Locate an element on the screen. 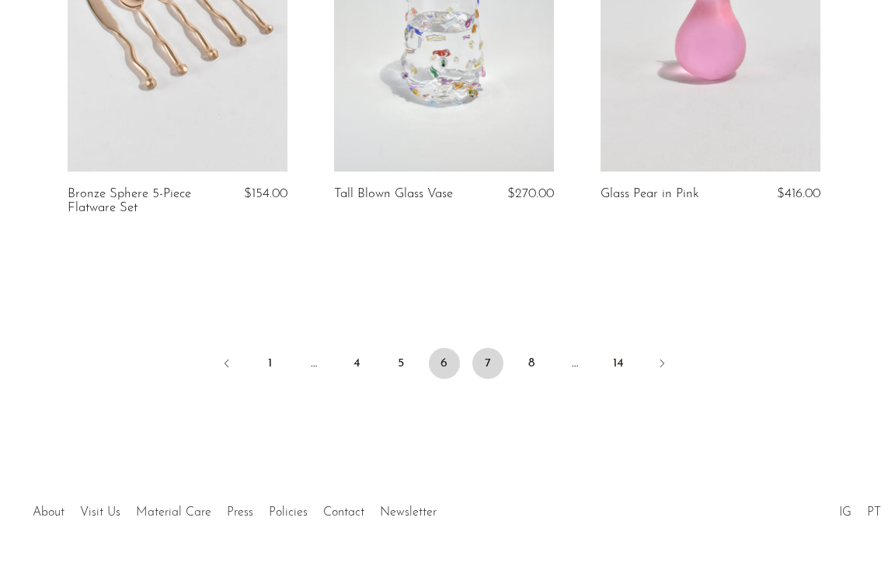 This screenshot has height=587, width=888. a: IG is located at coordinates (845, 513).